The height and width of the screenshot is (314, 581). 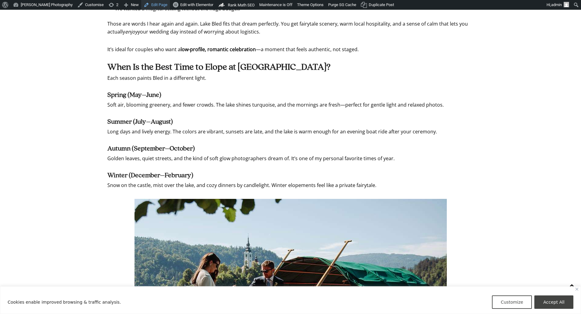 I want to click on strong: Autumn (September–October), so click(x=151, y=149).